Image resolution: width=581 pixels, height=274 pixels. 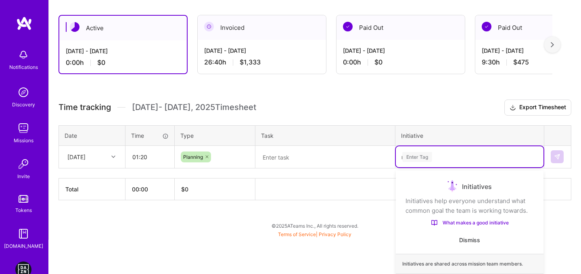 What do you see at coordinates (262, 27) in the screenshot?
I see `div: Invoiced` at bounding box center [262, 27].